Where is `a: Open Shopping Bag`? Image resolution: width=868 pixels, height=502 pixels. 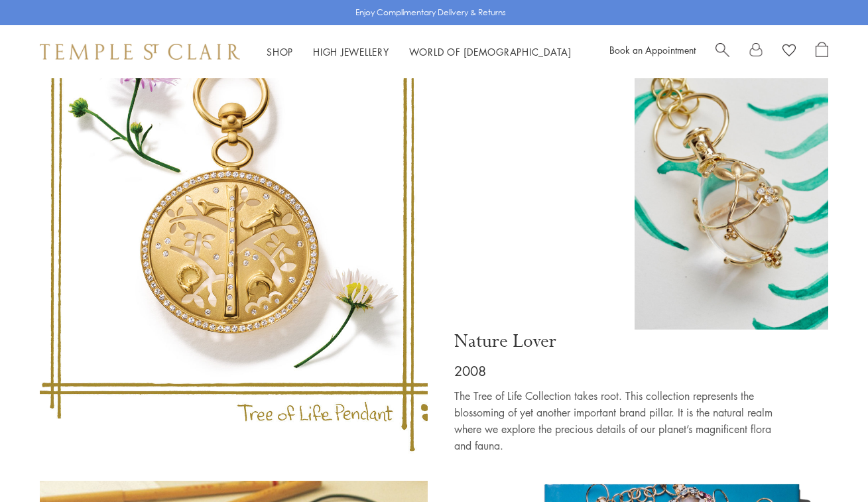 a: Open Shopping Bag is located at coordinates (822, 52).